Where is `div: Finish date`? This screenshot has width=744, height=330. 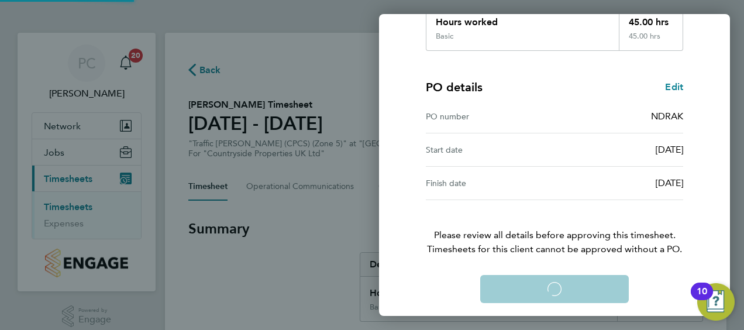
div: Finish date is located at coordinates (490, 183).